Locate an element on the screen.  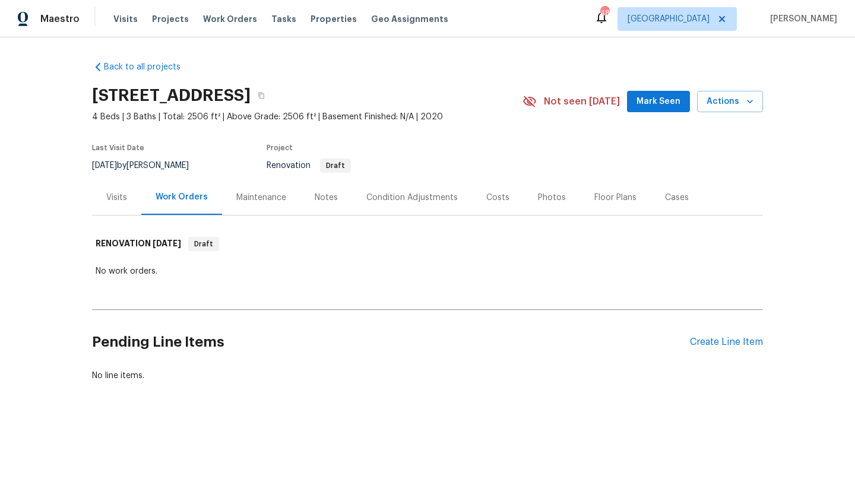
div: No line items. is located at coordinates (427, 376).